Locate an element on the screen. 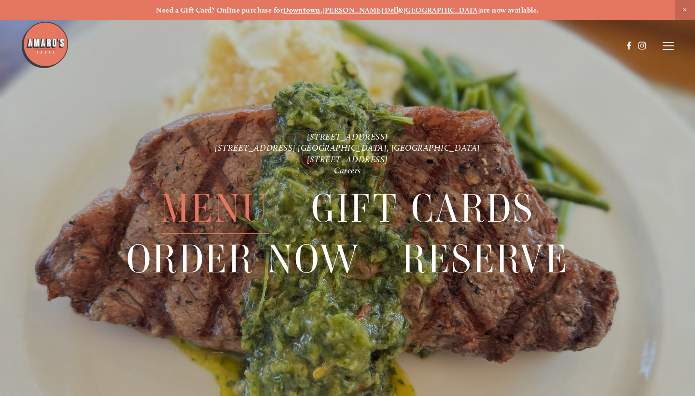 The width and height of the screenshot is (695, 396). img: Amaro's Table is located at coordinates (45, 45).